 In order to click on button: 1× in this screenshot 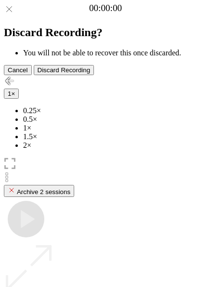, I will do `click(11, 93)`.